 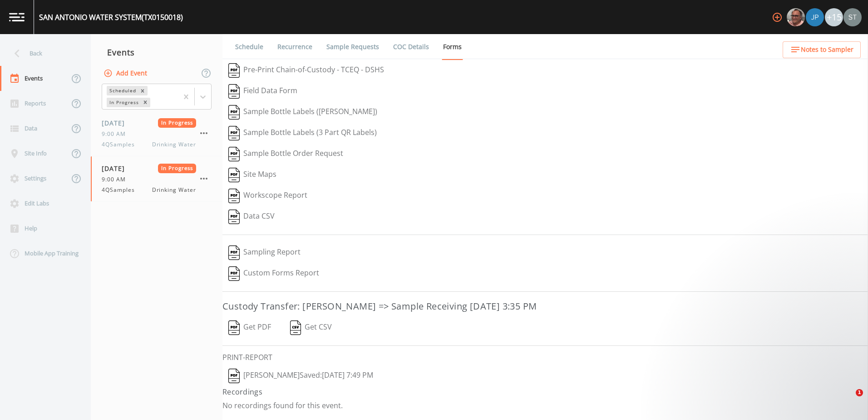 I want to click on a: Forms, so click(x=452, y=47).